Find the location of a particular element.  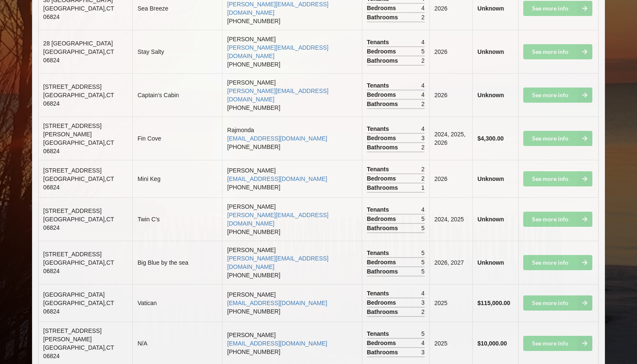

td: 2026, 2027 is located at coordinates (451, 262).